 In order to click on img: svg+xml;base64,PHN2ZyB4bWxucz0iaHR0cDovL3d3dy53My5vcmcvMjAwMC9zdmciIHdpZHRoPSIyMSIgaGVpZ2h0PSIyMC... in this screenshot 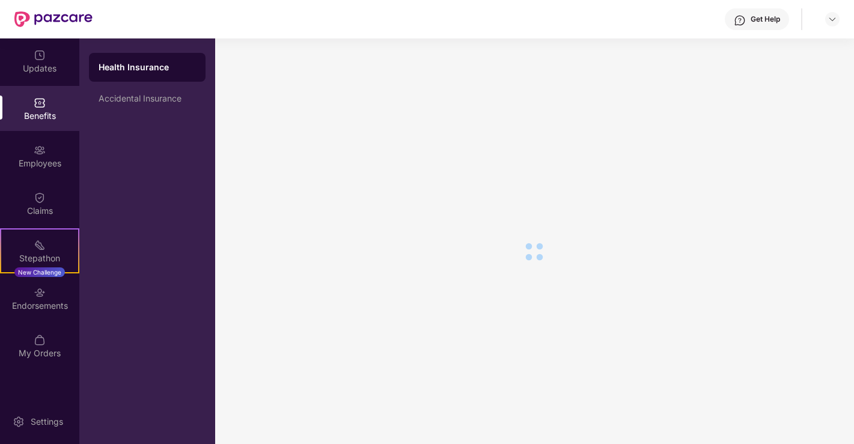, I will do `click(40, 245)`.